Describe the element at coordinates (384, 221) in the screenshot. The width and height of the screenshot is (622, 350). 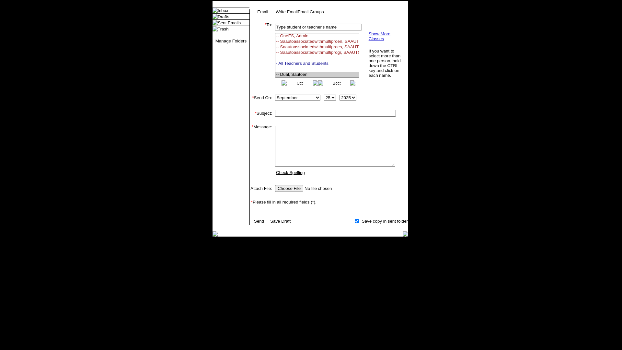
I see `td: Save copy in sent folder` at that location.